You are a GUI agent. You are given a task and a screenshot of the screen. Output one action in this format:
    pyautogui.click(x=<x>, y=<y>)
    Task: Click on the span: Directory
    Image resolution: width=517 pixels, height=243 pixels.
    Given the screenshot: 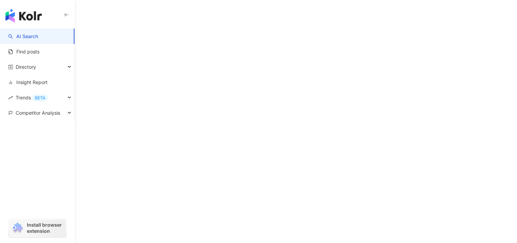 What is the action you would take?
    pyautogui.click(x=26, y=67)
    